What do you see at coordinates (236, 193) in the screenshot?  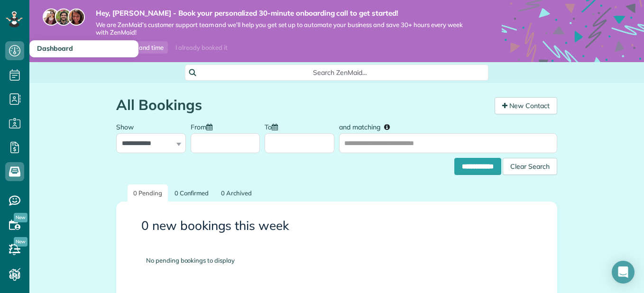 I see `a: 0 Archived` at bounding box center [236, 193].